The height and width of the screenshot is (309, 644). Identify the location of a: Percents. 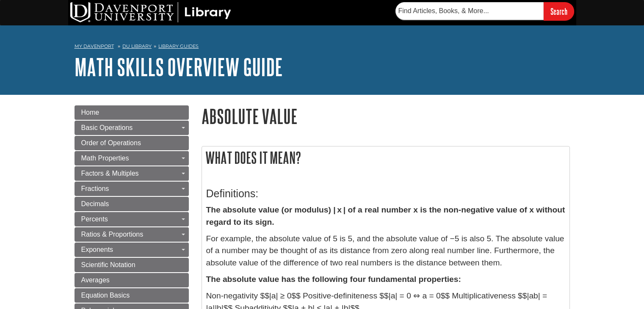
(132, 219).